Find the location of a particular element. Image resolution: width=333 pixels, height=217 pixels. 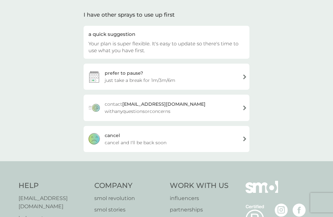

p: partnerships is located at coordinates (199, 209).